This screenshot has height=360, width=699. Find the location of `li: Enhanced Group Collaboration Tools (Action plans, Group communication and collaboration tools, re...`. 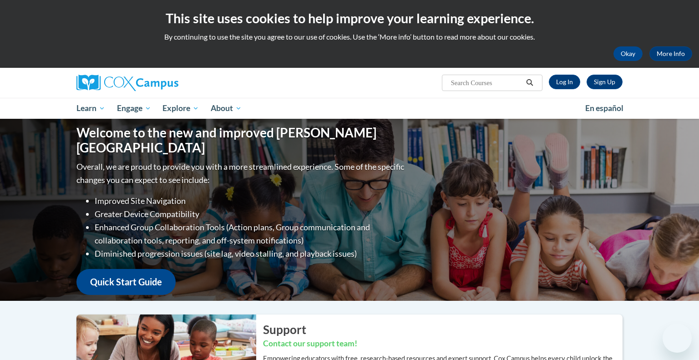

li: Enhanced Group Collaboration Tools (Action plans, Group communication and collaboration tools, re... is located at coordinates (250, 234).